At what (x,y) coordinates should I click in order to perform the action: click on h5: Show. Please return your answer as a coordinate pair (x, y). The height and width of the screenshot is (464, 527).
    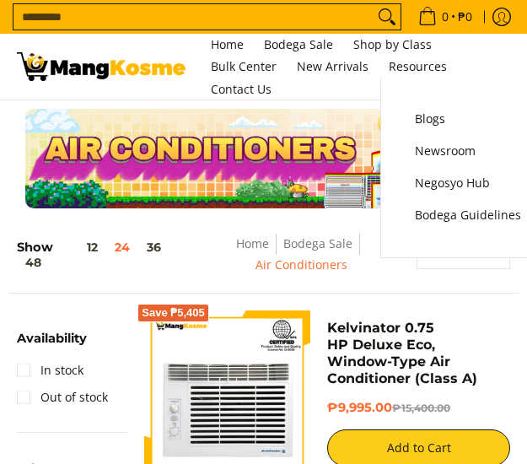
    Looking at the image, I should click on (101, 255).